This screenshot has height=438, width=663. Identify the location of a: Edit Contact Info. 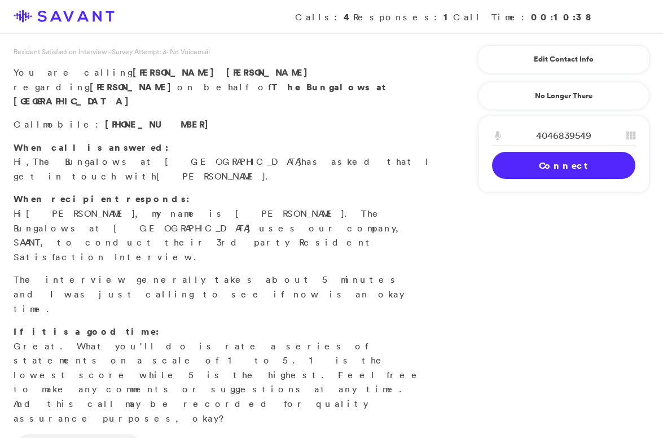
(564, 59).